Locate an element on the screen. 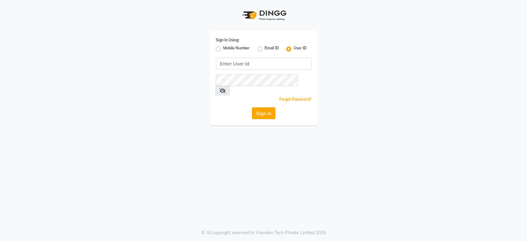 This screenshot has height=241, width=527. img: logo1.svg is located at coordinates (263, 15).